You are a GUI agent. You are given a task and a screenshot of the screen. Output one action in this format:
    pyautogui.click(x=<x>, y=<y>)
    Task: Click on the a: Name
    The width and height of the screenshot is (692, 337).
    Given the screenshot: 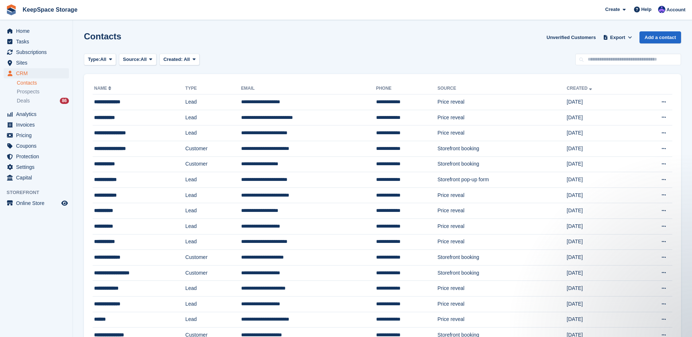 What is the action you would take?
    pyautogui.click(x=103, y=88)
    